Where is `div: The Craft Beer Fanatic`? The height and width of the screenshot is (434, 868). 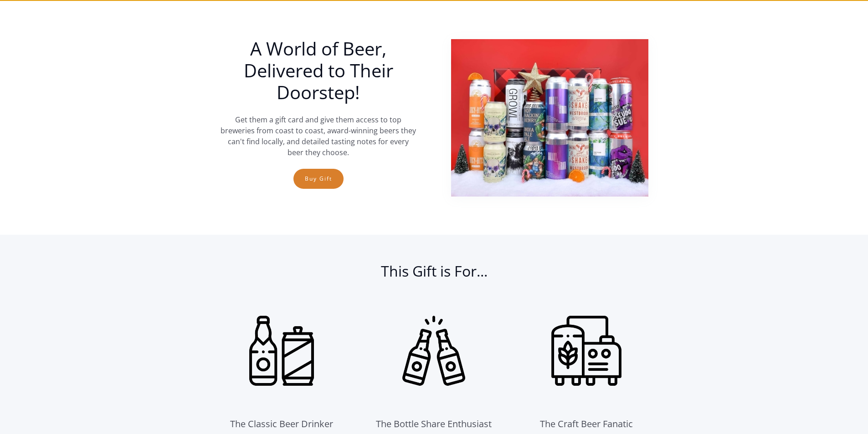 div: The Craft Beer Fanatic is located at coordinates (586, 424).